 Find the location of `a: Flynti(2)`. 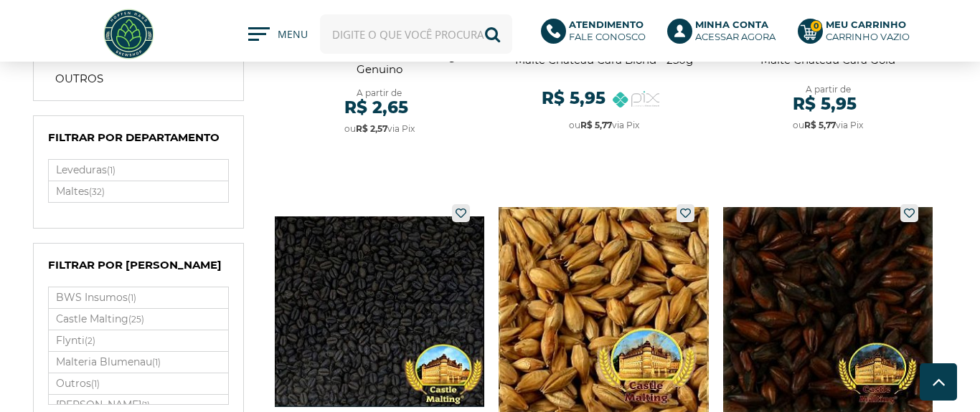

a: Flynti(2) is located at coordinates (139, 341).